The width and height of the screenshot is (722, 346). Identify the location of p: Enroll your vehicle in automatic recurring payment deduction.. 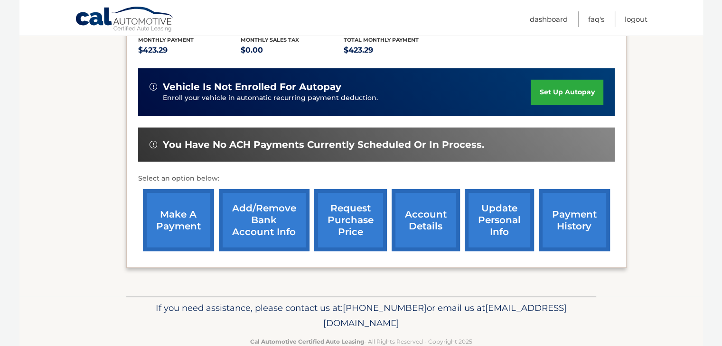
(347, 98).